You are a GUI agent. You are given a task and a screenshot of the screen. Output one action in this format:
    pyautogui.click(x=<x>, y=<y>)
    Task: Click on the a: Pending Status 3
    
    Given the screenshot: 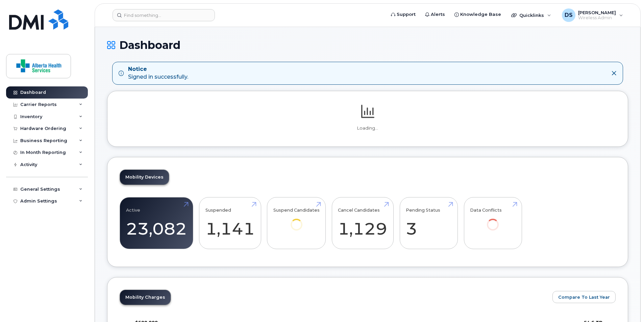 What is the action you would take?
    pyautogui.click(x=429, y=224)
    